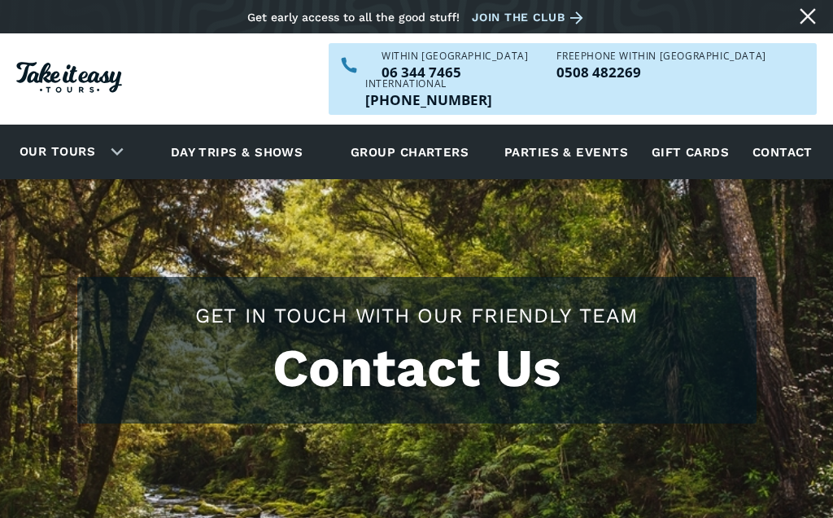  I want to click on a: Gift cards, so click(691, 151).